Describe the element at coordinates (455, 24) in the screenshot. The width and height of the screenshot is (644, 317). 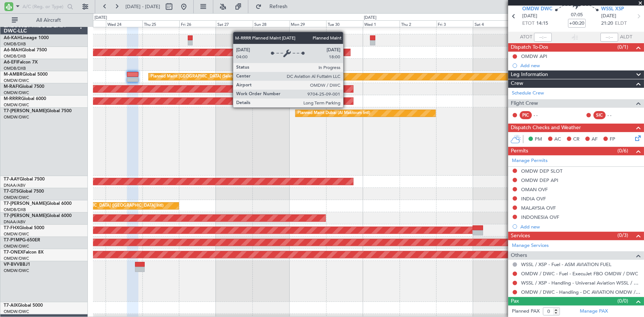
I see `div: Fri 3` at that location.